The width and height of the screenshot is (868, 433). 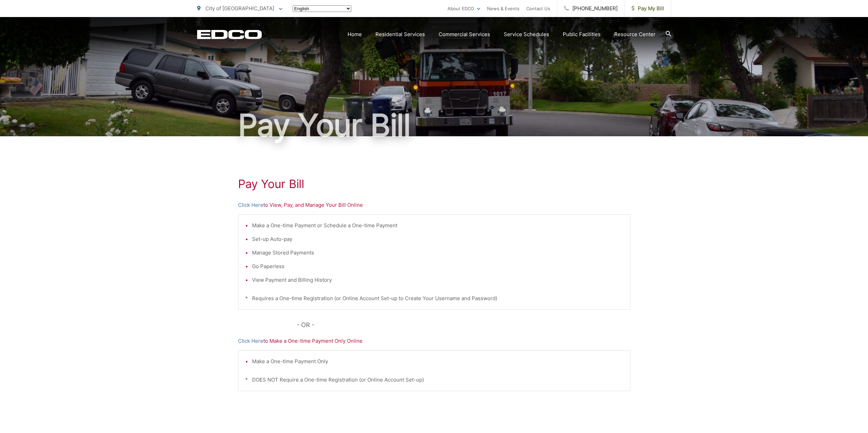 What do you see at coordinates (581, 34) in the screenshot?
I see `a: Public Facilities` at bounding box center [581, 34].